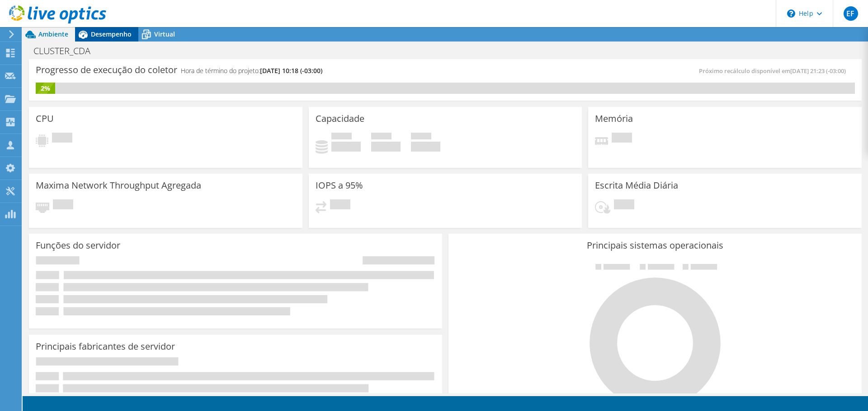 The height and width of the screenshot is (411, 868). I want to click on h3: Funções do servidor, so click(78, 245).